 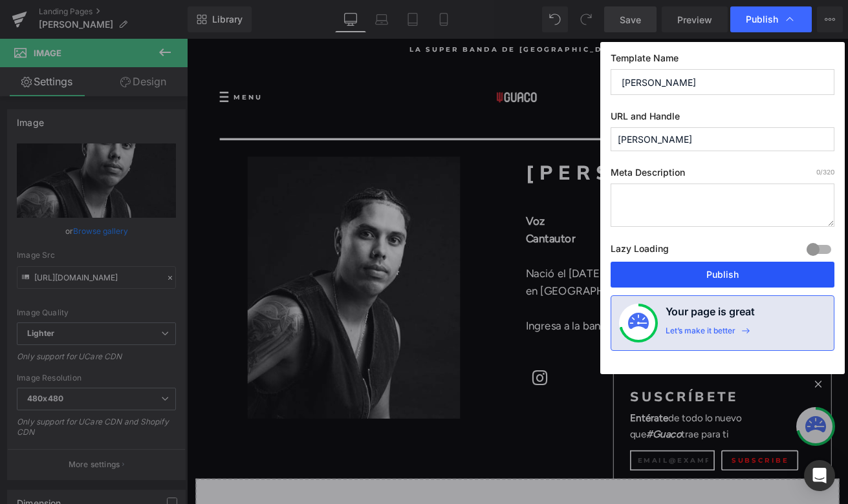 What do you see at coordinates (723, 275) in the screenshot?
I see `button: Publish` at bounding box center [723, 275].